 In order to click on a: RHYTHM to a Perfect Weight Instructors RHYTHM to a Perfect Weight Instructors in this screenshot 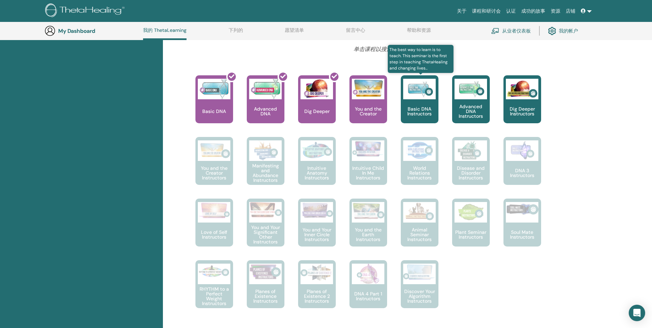, I will do `click(214, 291)`.